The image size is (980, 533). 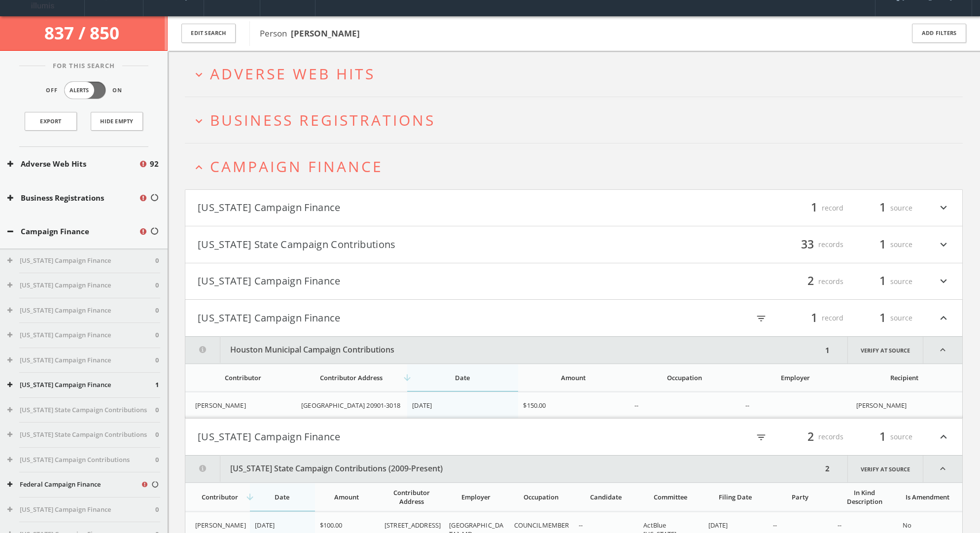 I want to click on div: Date, so click(x=462, y=377).